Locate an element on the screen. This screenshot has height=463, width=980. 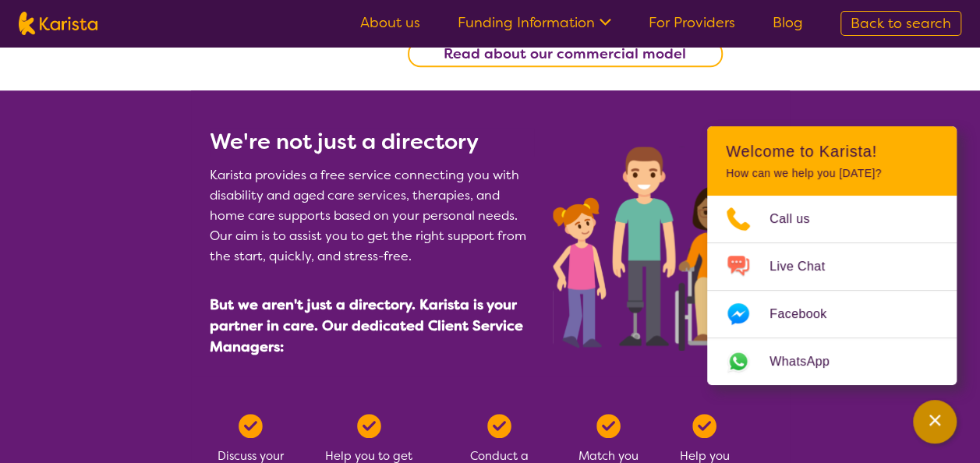
a: Back to search is located at coordinates (900, 24).